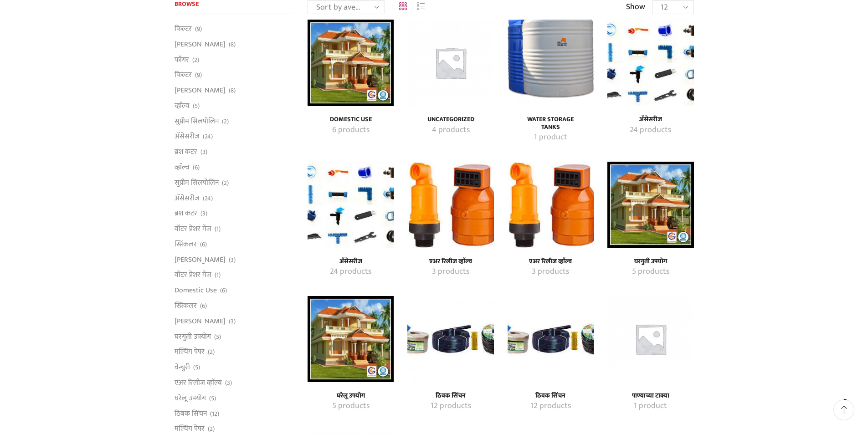  Describe the element at coordinates (190, 398) in the screenshot. I see `a: घरेलू उपयोग` at that location.